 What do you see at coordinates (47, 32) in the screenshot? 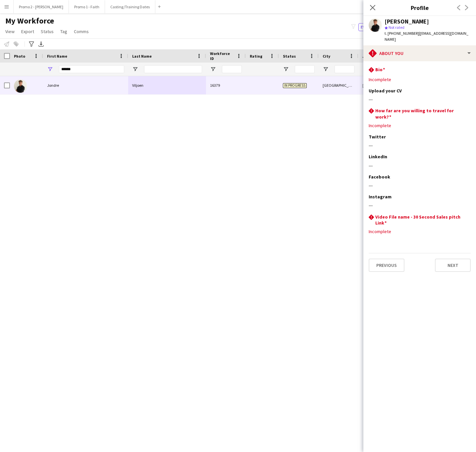
I see `a: Status` at bounding box center [47, 32].